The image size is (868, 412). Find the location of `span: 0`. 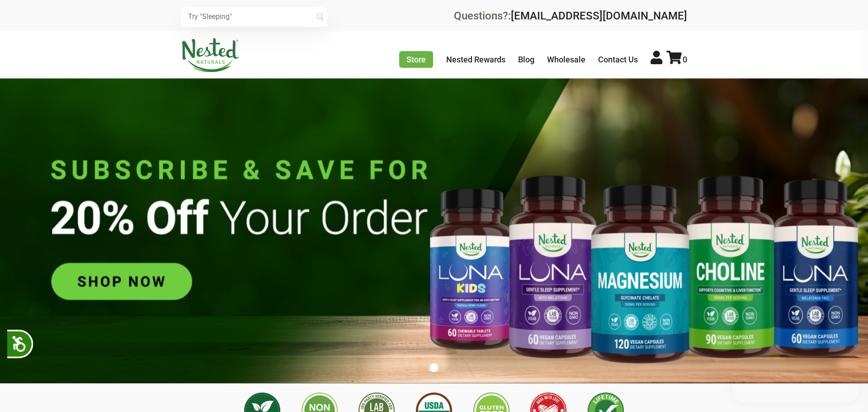

span: 0 is located at coordinates (685, 59).